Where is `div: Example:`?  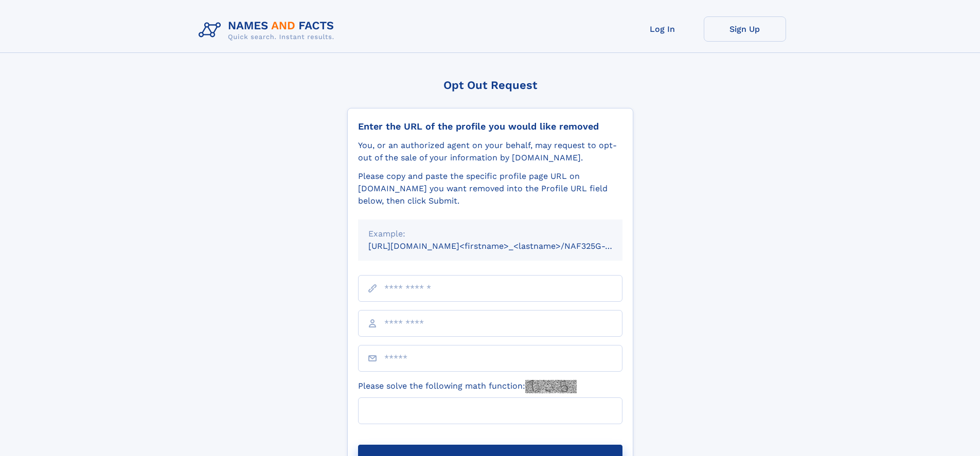
div: Example: is located at coordinates (490, 234).